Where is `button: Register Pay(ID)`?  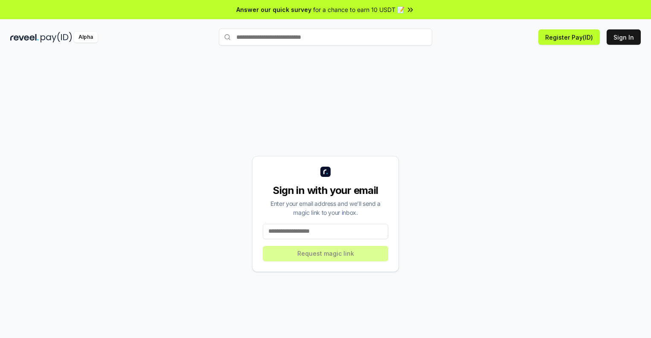
button: Register Pay(ID) is located at coordinates (569, 37).